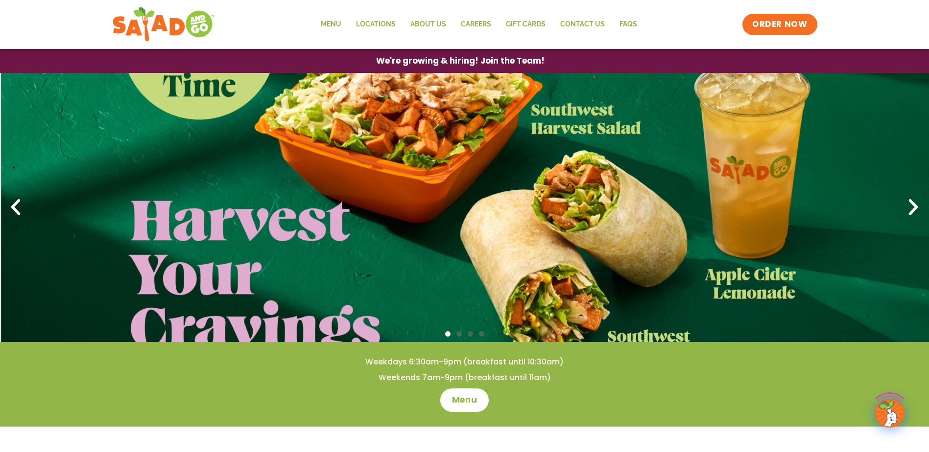  Describe the element at coordinates (459, 334) in the screenshot. I see `span: Go to slide 2` at that location.